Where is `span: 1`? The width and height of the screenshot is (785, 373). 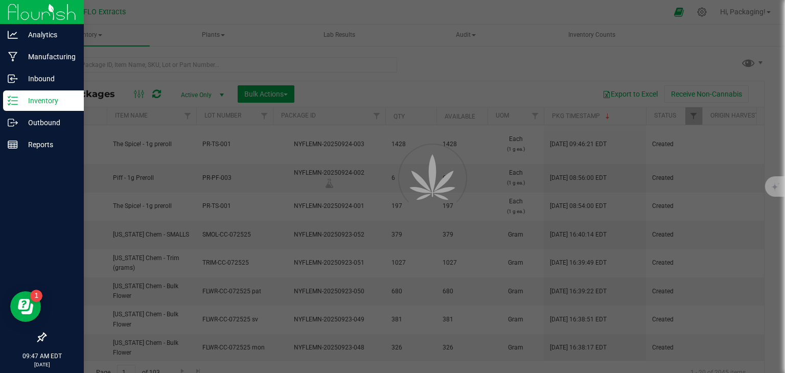
span: 1 is located at coordinates (6, 6).